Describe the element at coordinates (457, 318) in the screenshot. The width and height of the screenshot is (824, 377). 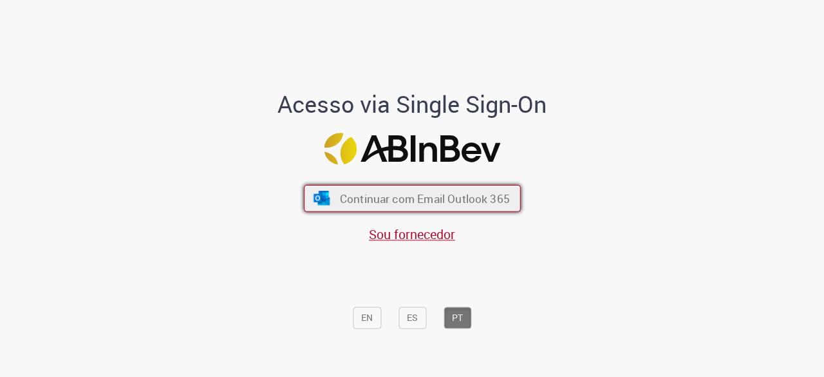
I see `button: PT` at that location.